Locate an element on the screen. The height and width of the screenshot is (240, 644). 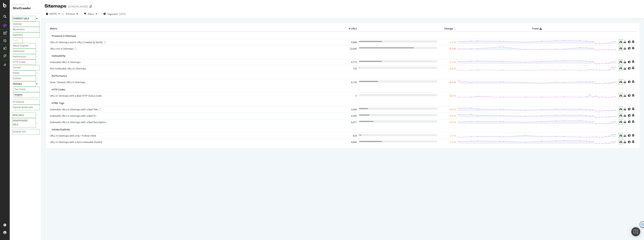
button: Filters is located at coordinates (90, 14).